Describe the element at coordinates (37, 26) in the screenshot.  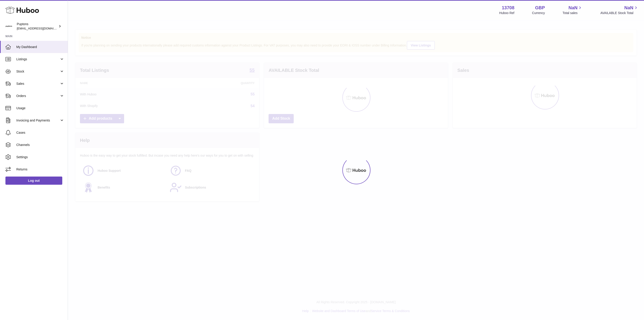
I see `div: Puptons` at that location.